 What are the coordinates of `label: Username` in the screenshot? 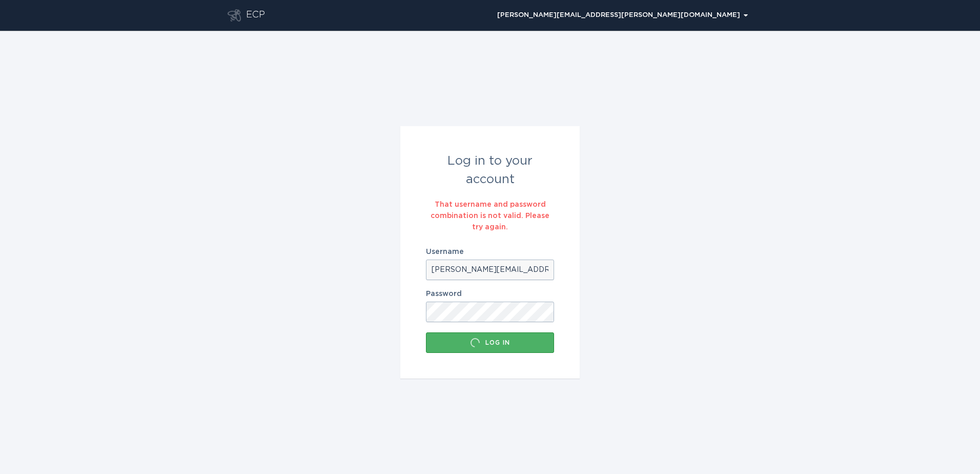 It's located at (490, 252).